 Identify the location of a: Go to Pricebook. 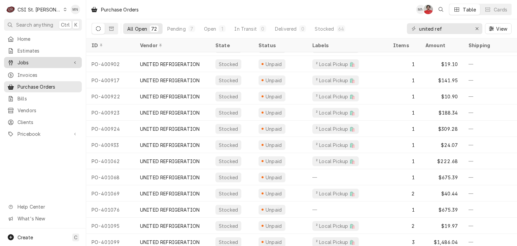
(43, 134).